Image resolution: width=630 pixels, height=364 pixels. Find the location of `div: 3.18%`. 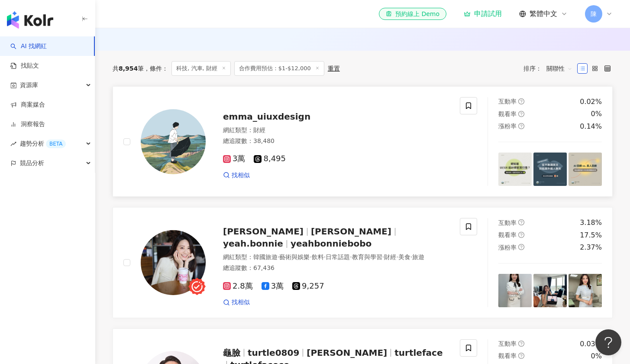

div: 3.18% is located at coordinates (590, 223).